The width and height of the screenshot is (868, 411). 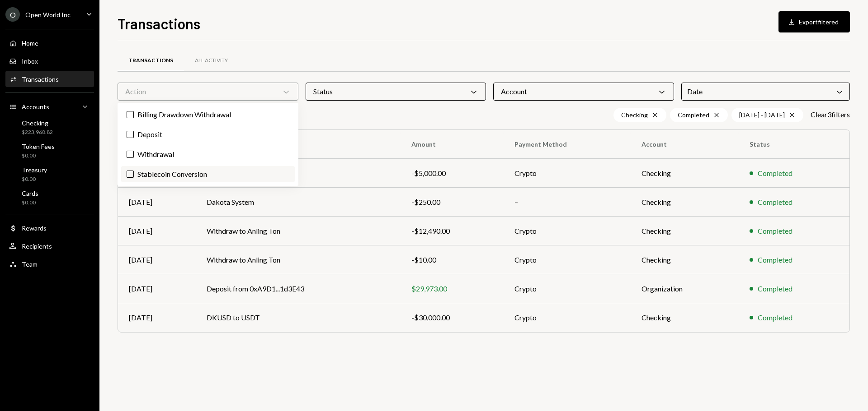 What do you see at coordinates (34, 228) in the screenshot?
I see `div: Rewards` at bounding box center [34, 228].